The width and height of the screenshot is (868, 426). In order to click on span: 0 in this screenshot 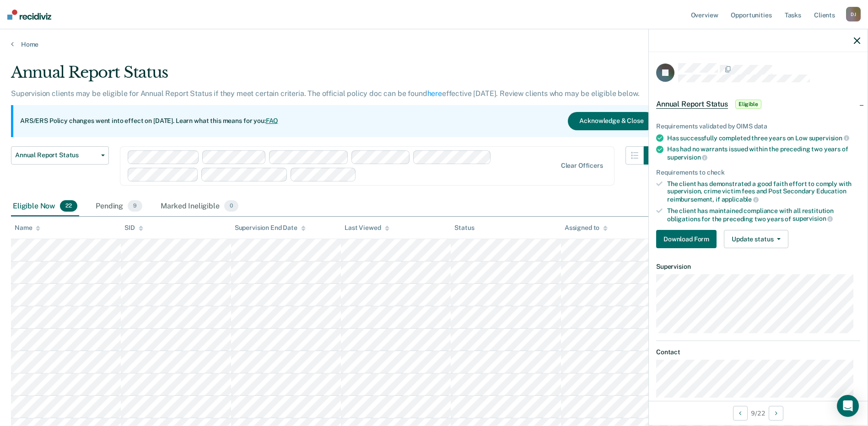, I will do `click(231, 206)`.